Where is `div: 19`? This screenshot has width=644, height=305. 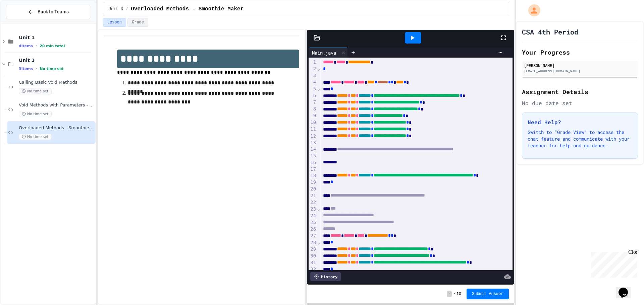 div: 19 is located at coordinates (313, 183).